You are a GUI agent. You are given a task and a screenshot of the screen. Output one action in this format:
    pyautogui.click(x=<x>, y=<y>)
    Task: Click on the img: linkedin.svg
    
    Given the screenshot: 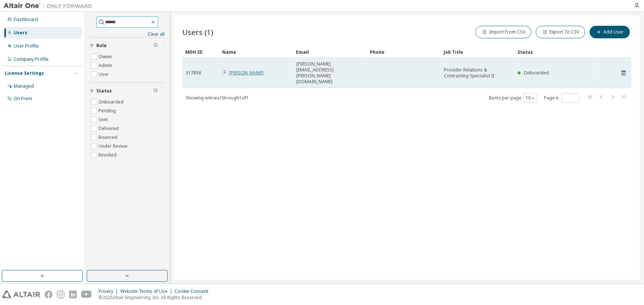 What is the action you would take?
    pyautogui.click(x=72, y=294)
    